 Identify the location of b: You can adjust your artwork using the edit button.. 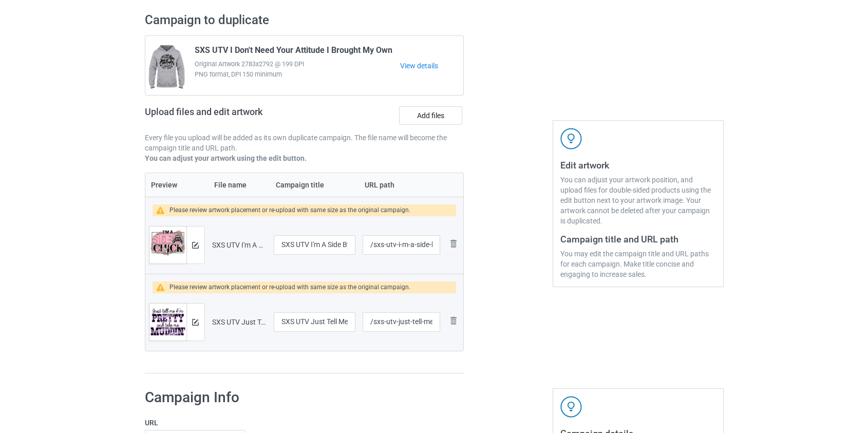
(225, 158).